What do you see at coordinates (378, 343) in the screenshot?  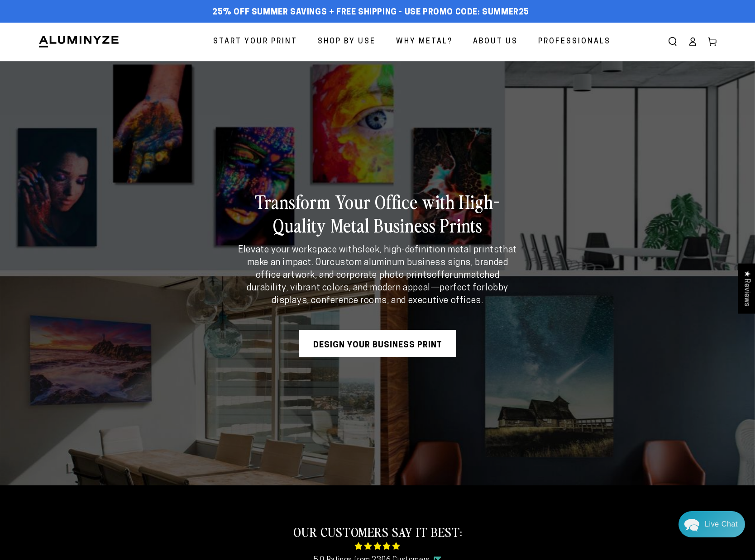 I see `a: Design Your Business Print` at bounding box center [378, 343].